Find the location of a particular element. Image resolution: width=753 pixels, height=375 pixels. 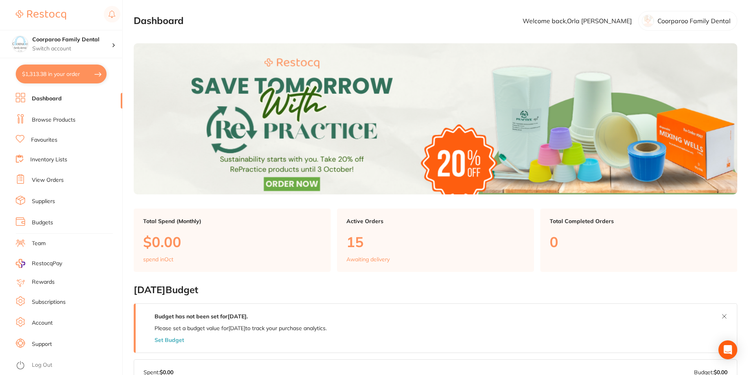

a: Budgets is located at coordinates (42, 223).